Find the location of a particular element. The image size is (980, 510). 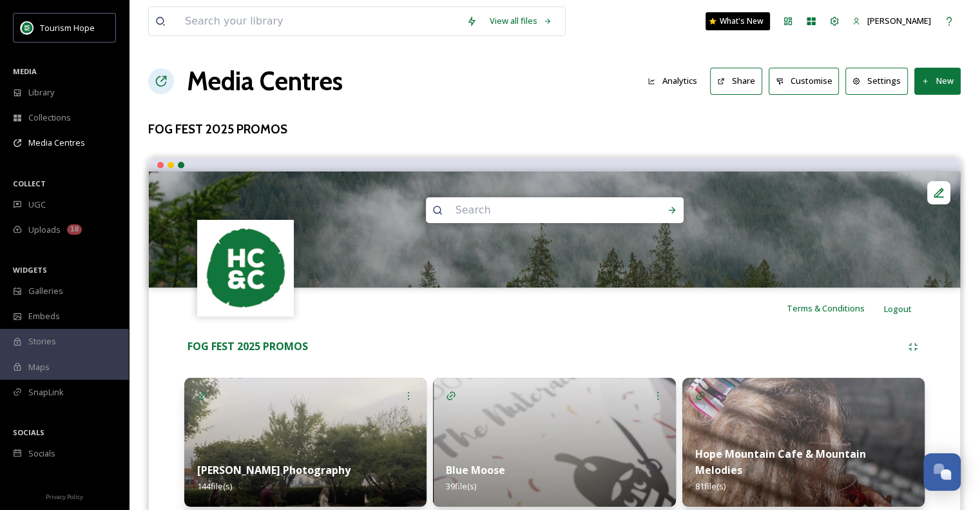

span: 81 file(s) is located at coordinates (710, 486).